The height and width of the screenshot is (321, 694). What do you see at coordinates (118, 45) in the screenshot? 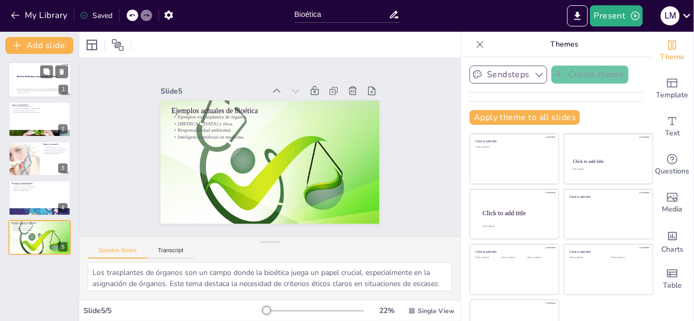
I see `span: Position` at bounding box center [118, 45].